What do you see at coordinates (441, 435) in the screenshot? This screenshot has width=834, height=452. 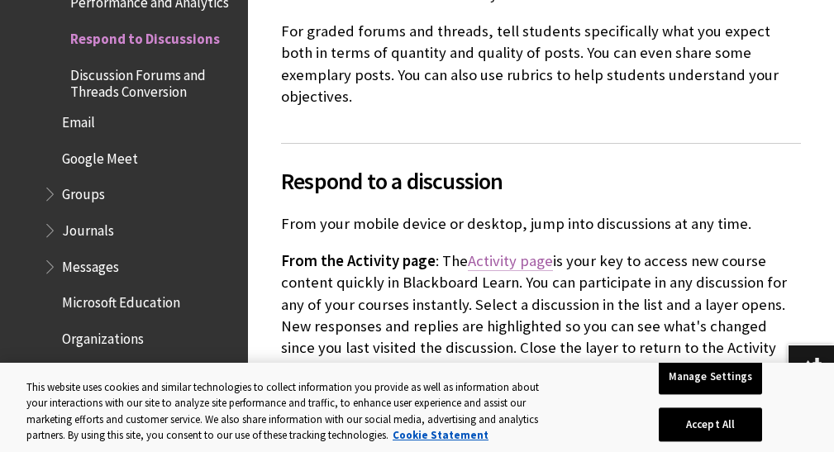 I see `a: More information about your privacy, opens in a new tab` at bounding box center [441, 435].